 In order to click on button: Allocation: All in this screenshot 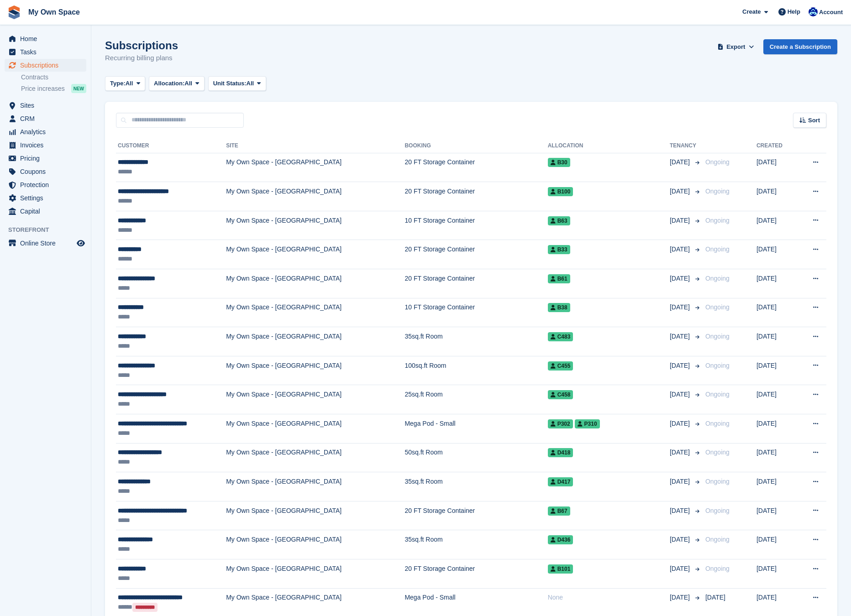, I will do `click(177, 83)`.